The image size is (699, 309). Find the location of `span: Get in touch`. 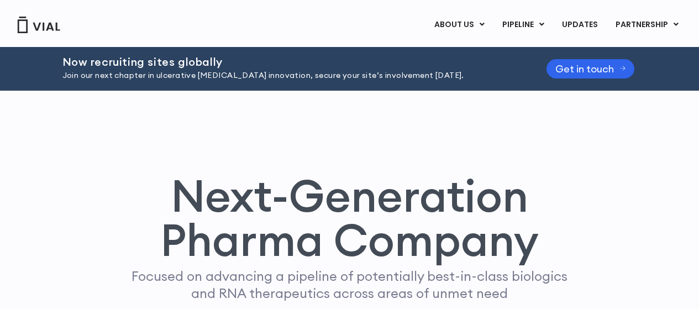

span: Get in touch is located at coordinates (585, 69).